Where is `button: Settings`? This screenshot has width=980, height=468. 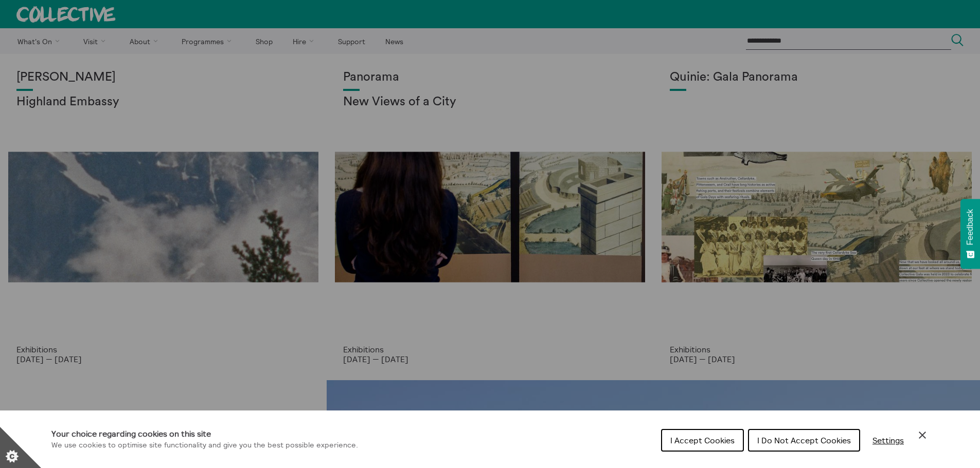 button: Settings is located at coordinates (888, 440).